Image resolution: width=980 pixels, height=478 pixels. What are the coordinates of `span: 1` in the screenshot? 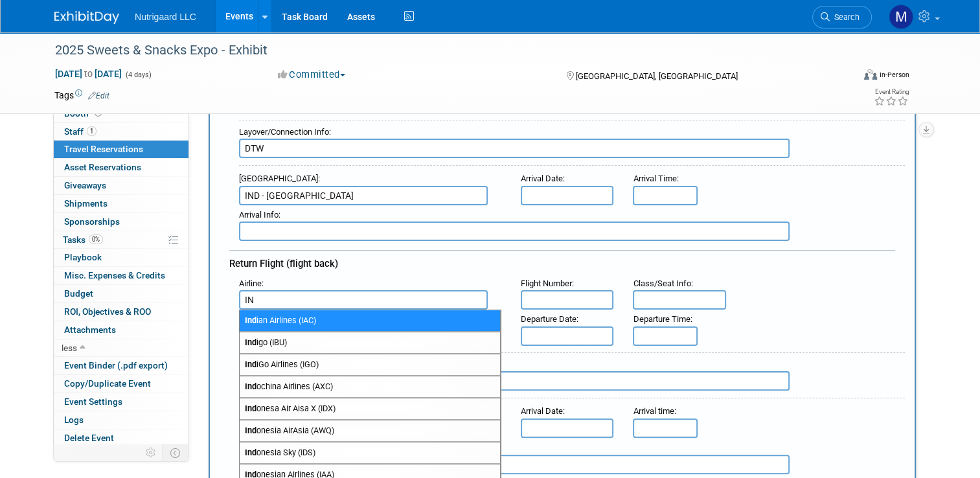 It's located at (92, 131).